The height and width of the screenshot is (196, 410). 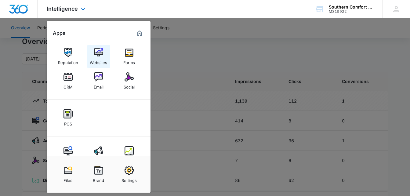 I want to click on a: Content, so click(x=68, y=155).